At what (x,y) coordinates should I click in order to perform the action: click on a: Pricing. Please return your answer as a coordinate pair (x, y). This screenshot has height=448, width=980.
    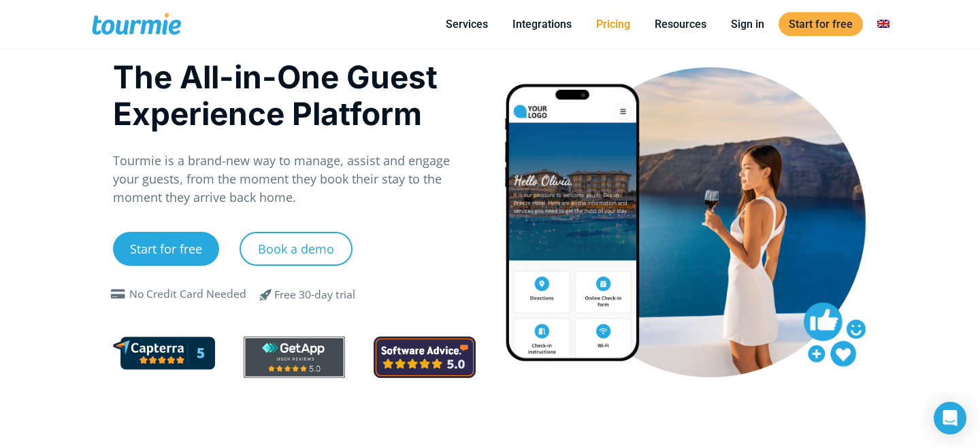
    Looking at the image, I should click on (613, 23).